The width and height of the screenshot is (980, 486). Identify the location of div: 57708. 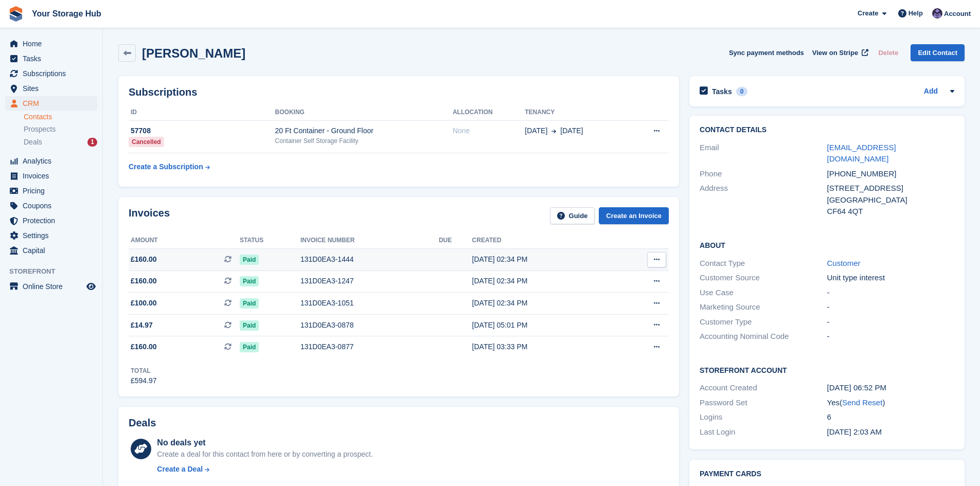
(202, 130).